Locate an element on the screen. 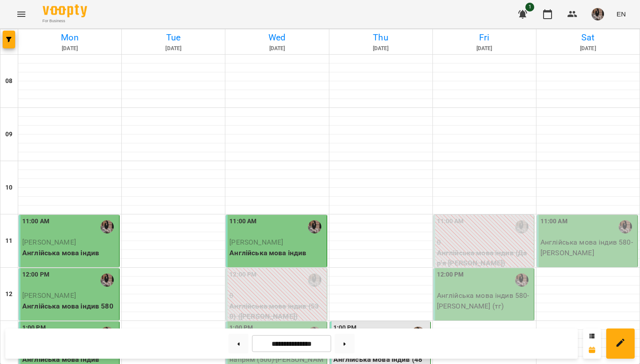 This screenshot has width=640, height=364. h6: Wed is located at coordinates (276, 37).